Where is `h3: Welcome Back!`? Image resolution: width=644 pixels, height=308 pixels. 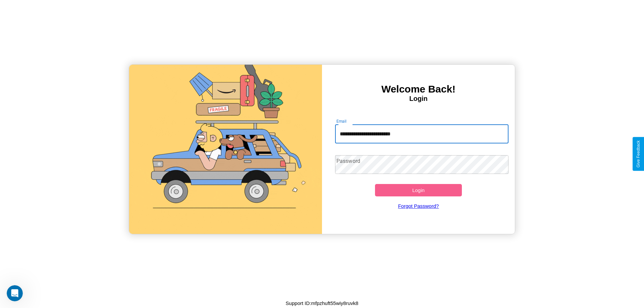 h3: Welcome Back! is located at coordinates (418, 89).